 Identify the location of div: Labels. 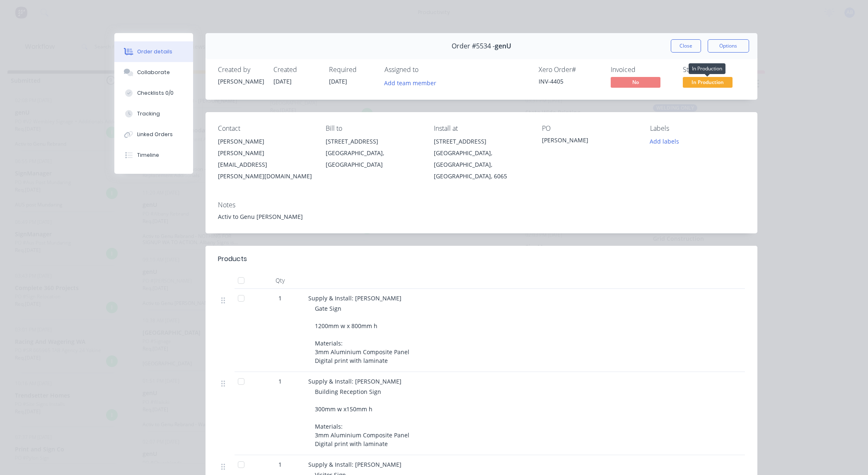
(697, 128).